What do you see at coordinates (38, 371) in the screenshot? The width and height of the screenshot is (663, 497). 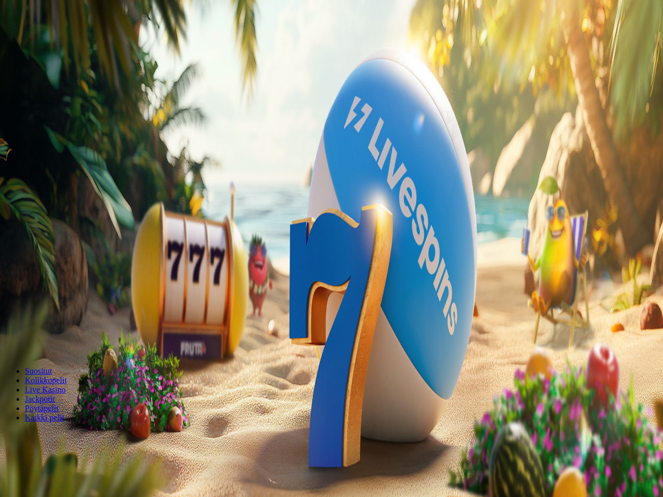 I see `span: Suositut` at bounding box center [38, 371].